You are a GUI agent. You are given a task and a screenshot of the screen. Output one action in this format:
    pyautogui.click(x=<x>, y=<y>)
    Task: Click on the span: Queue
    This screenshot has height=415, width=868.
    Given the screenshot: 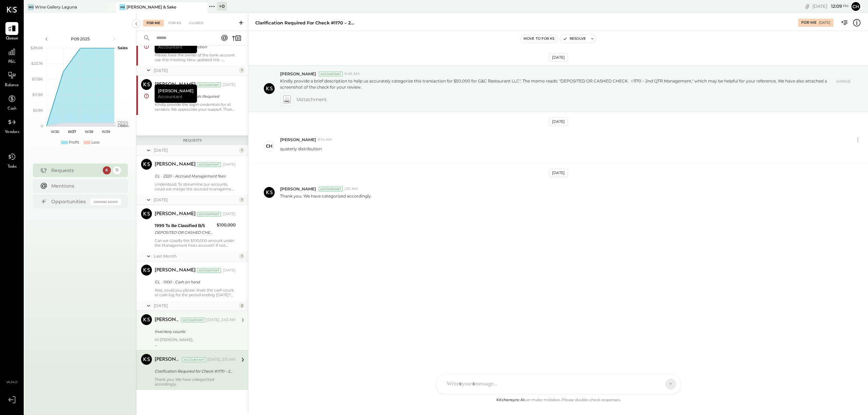 What is the action you would take?
    pyautogui.click(x=12, y=39)
    